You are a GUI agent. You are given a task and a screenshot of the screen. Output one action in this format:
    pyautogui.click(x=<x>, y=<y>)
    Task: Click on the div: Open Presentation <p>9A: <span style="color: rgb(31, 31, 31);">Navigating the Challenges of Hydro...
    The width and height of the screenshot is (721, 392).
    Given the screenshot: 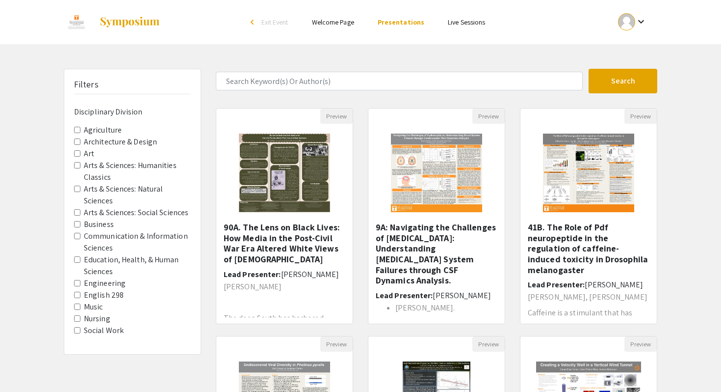 What is the action you would take?
    pyautogui.click(x=437, y=216)
    